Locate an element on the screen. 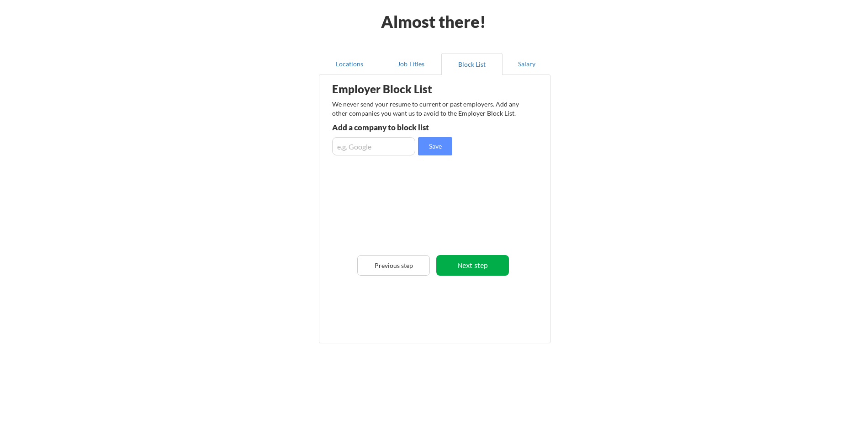 The height and width of the screenshot is (427, 868). button: Job Titles is located at coordinates (411, 64).